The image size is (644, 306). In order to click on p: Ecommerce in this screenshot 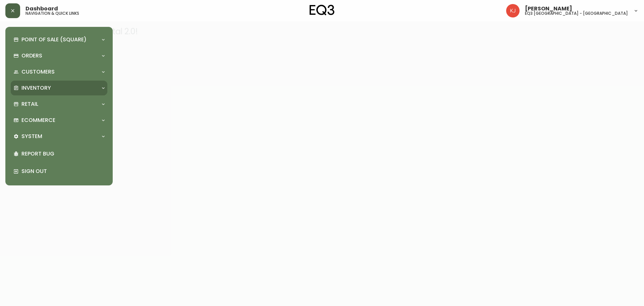, I will do `click(38, 120)`.